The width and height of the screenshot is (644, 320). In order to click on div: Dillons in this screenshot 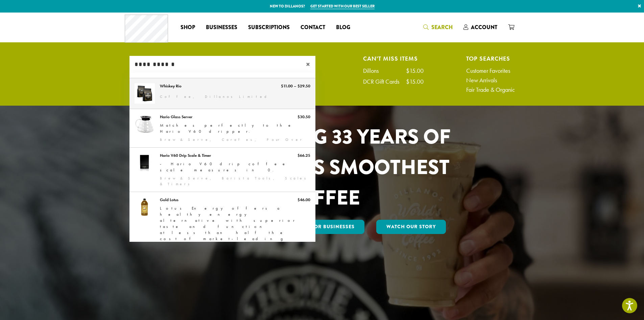, I will do `click(374, 71)`.